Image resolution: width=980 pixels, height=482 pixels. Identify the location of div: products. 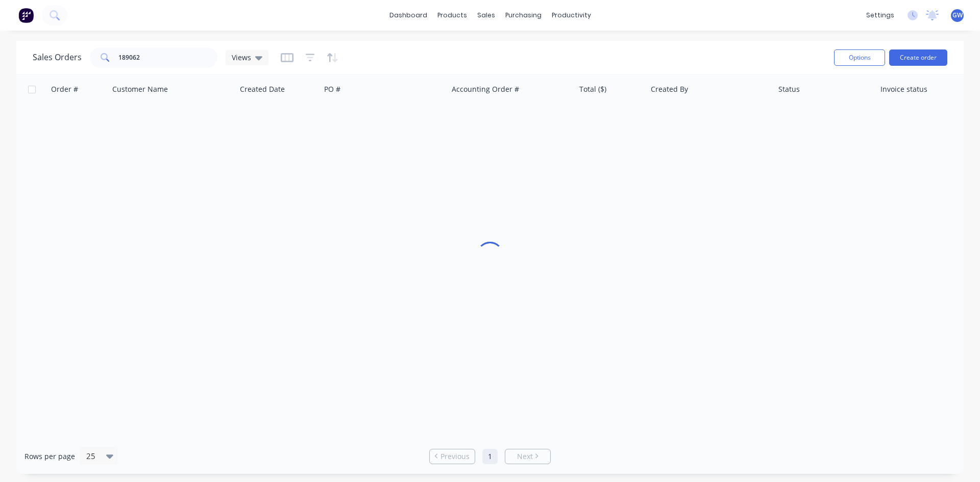
(452, 15).